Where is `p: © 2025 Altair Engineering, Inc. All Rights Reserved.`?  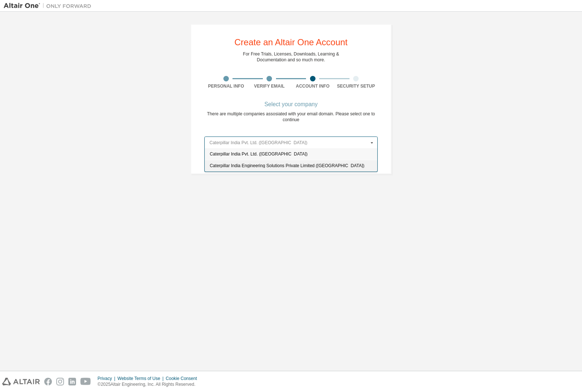
p: © 2025 Altair Engineering, Inc. All Rights Reserved. is located at coordinates (150, 384).